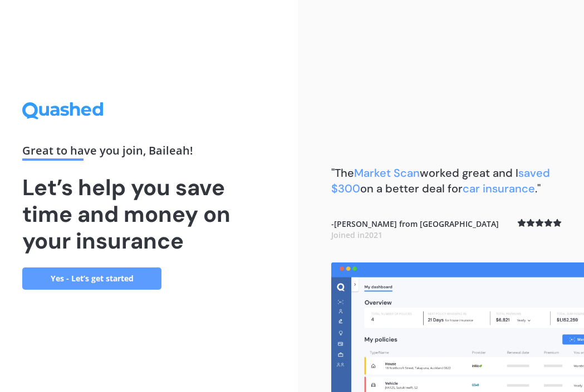 Image resolution: width=584 pixels, height=392 pixels. I want to click on span: Joined in 2021, so click(357, 235).